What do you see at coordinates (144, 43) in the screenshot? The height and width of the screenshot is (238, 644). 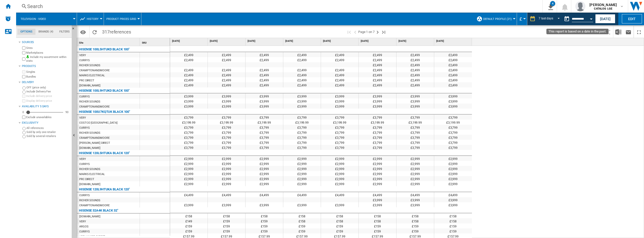 I see `span: SKU` at bounding box center [144, 43].